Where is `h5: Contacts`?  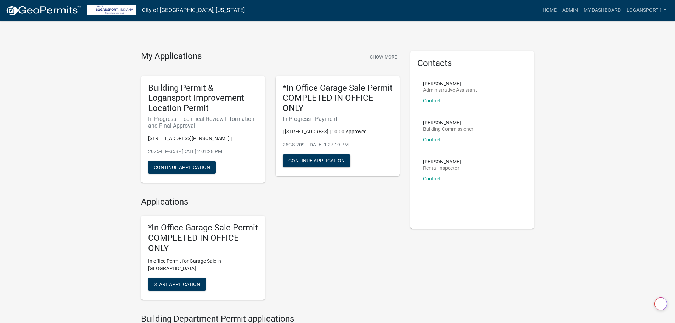
h5: Contacts is located at coordinates (472, 63).